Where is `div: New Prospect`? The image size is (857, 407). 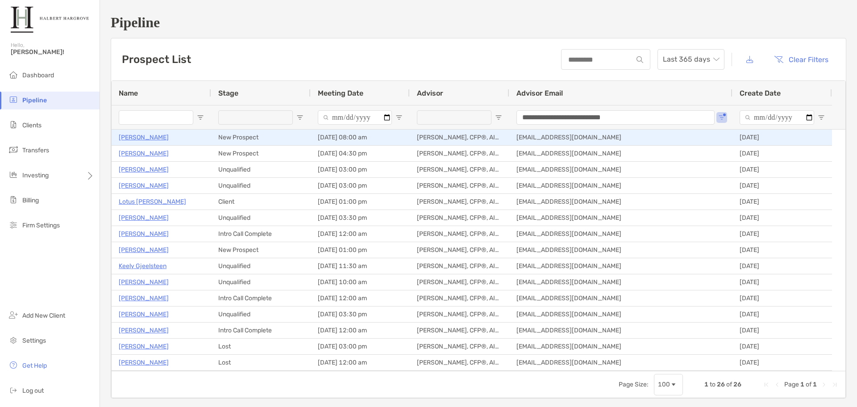
div: New Prospect is located at coordinates (261, 153).